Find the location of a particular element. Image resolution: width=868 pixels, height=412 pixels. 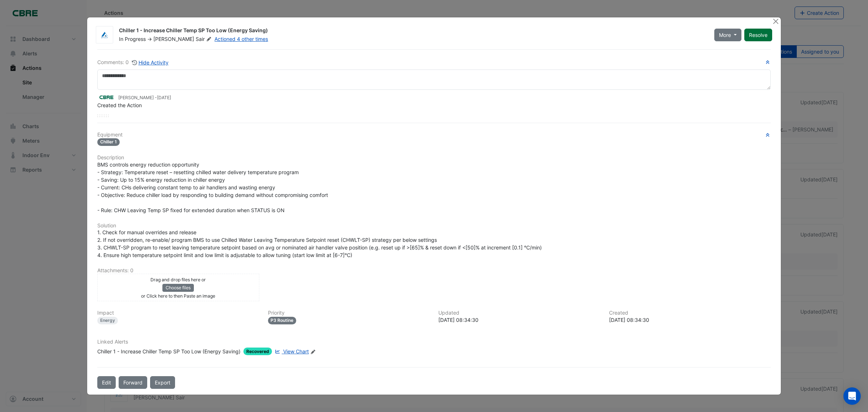

span: Created the Action is located at coordinates (119, 105).